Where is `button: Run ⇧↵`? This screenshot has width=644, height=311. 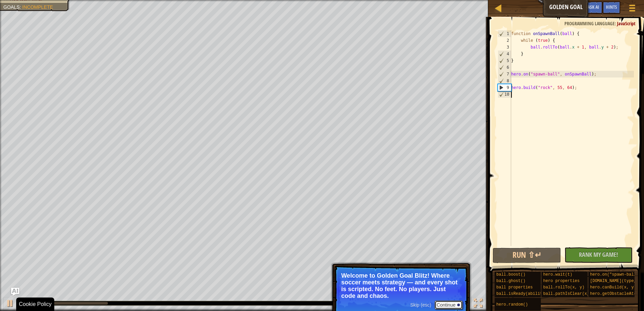
button: Run ⇧↵ is located at coordinates (527, 255).